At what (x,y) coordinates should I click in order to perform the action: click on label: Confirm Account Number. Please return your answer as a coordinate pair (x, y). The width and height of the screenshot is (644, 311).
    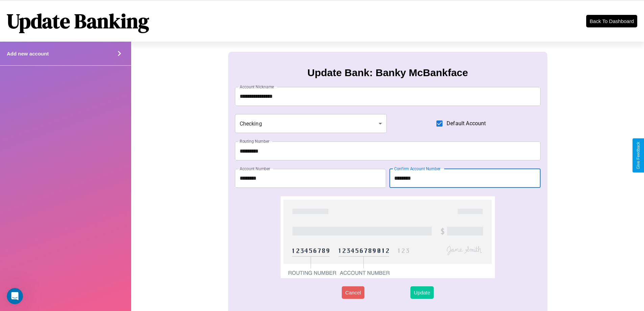
    Looking at the image, I should click on (417, 169).